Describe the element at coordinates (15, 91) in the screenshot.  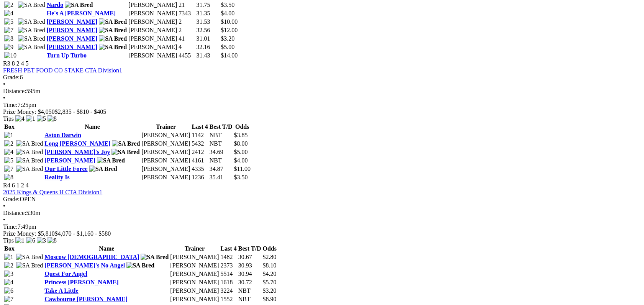
I see `span: Distance:` at that location.